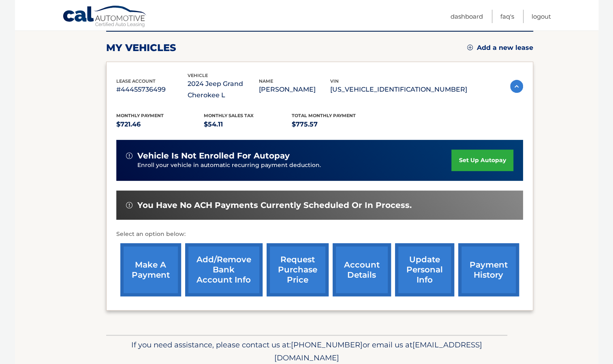  Describe the element at coordinates (160, 125) in the screenshot. I see `p: $721.46` at that location.